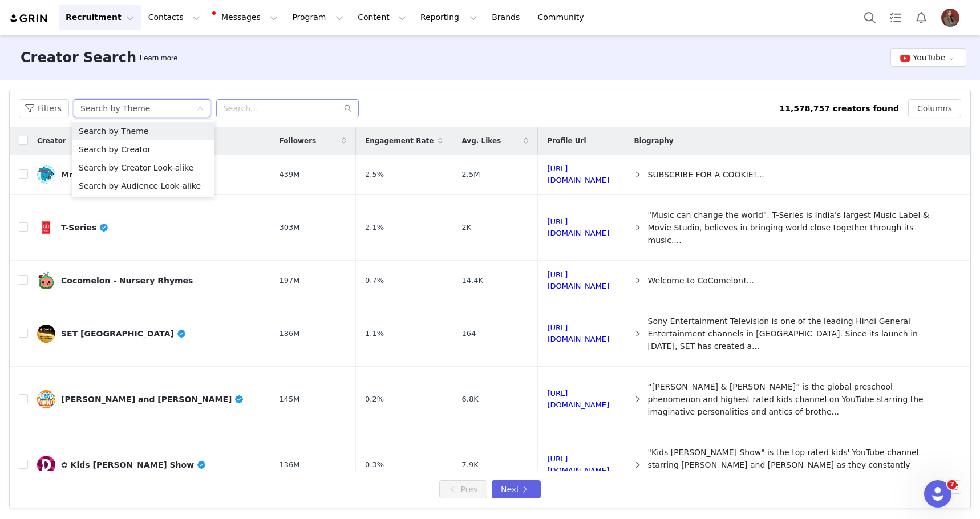 The image size is (980, 519). What do you see at coordinates (288, 108) in the screenshot?
I see `input: Search...` at bounding box center [288, 108].